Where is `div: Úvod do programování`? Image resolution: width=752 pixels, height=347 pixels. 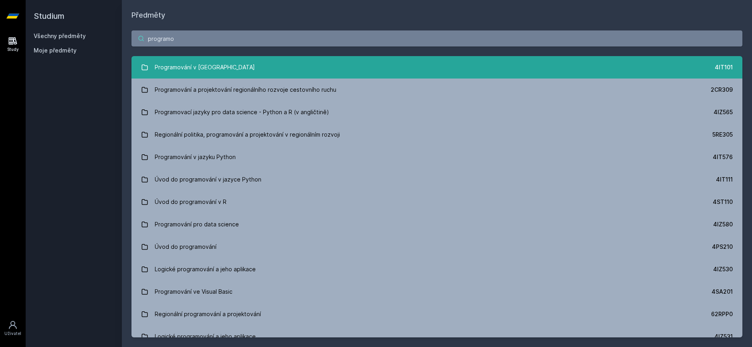
div: Úvod do programování is located at coordinates (186, 247).